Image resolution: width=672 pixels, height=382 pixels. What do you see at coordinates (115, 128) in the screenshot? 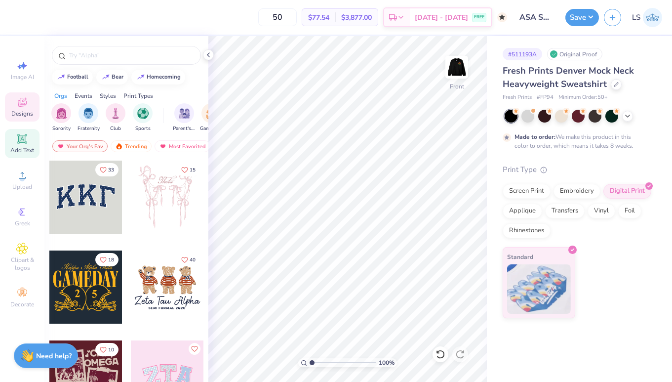
I see `span: Club` at bounding box center [115, 128].